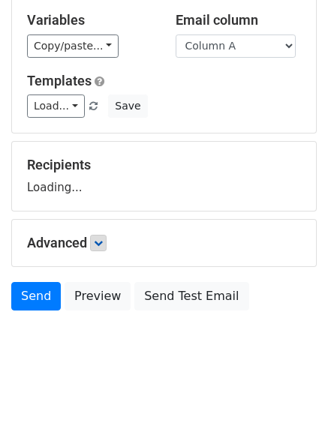  Describe the element at coordinates (56, 106) in the screenshot. I see `a: Load...` at that location.